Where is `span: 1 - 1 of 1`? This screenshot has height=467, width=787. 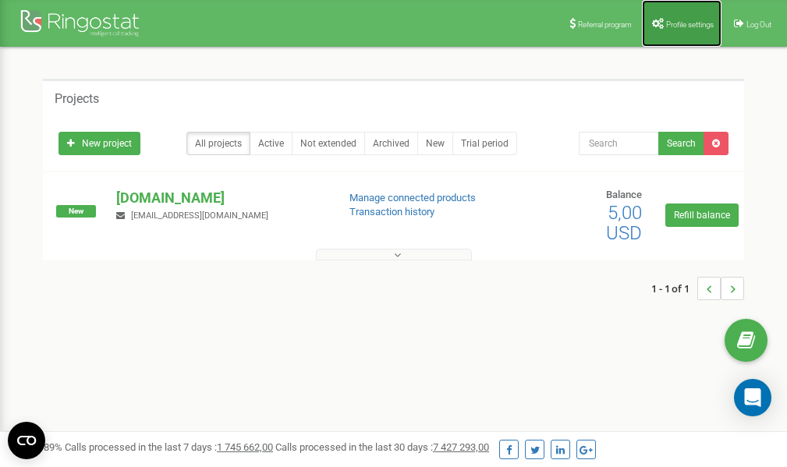 span: 1 - 1 of 1 is located at coordinates (674, 288).